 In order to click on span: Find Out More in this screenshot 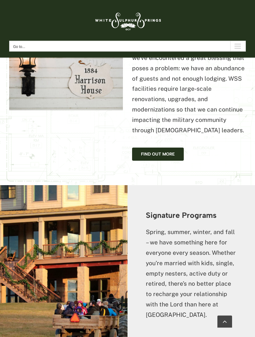, I will do `click(157, 154)`.